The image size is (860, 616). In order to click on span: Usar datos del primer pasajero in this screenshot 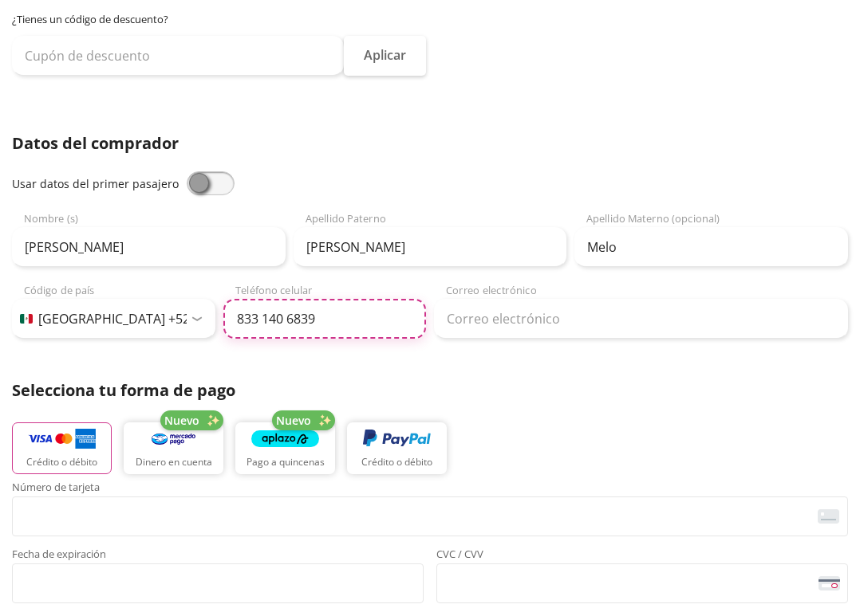, I will do `click(95, 183)`.